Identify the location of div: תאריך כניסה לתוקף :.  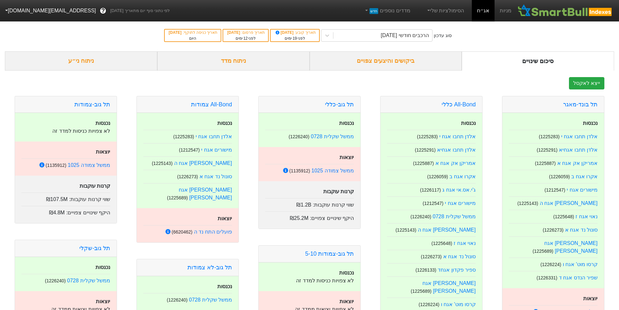
(193, 32).